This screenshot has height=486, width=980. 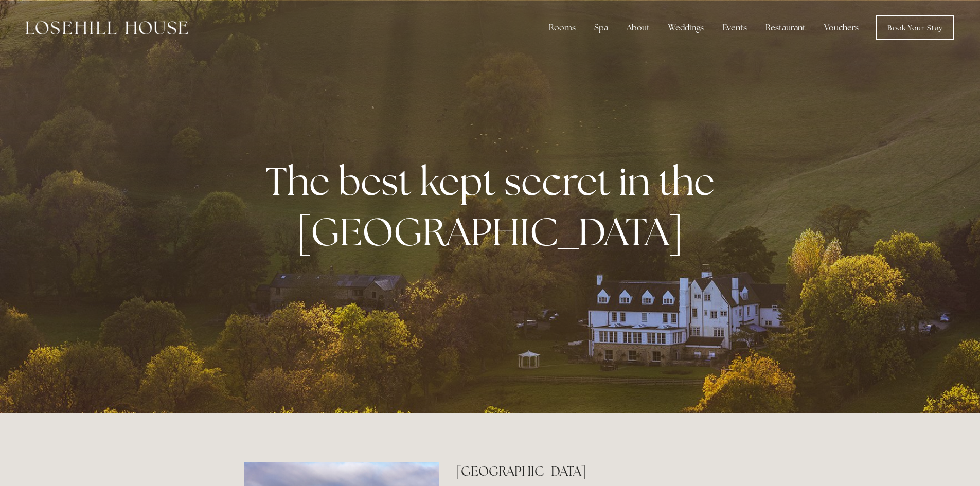 What do you see at coordinates (638, 28) in the screenshot?
I see `div: About` at bounding box center [638, 28].